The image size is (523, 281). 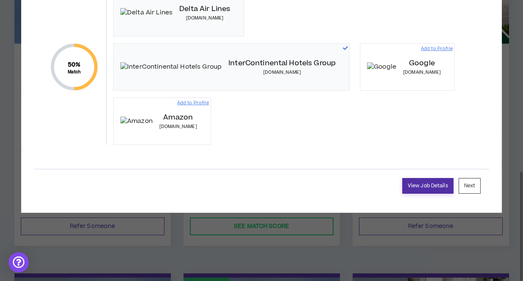 I want to click on a: View Job Details, so click(x=428, y=186).